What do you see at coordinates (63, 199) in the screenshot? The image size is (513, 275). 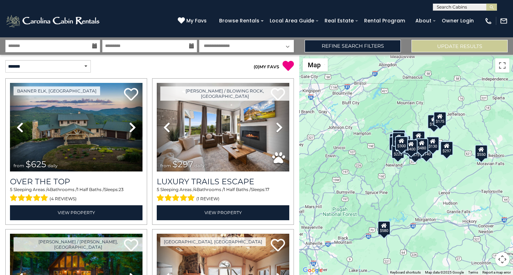 I see `span: (4 reviews)` at bounding box center [63, 199].